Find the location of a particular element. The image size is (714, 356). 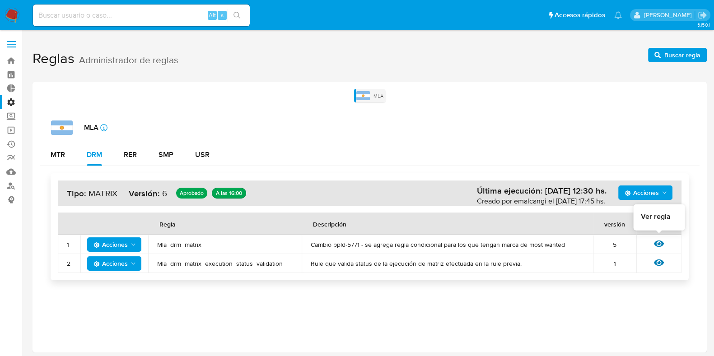

span: s is located at coordinates (222, 15).